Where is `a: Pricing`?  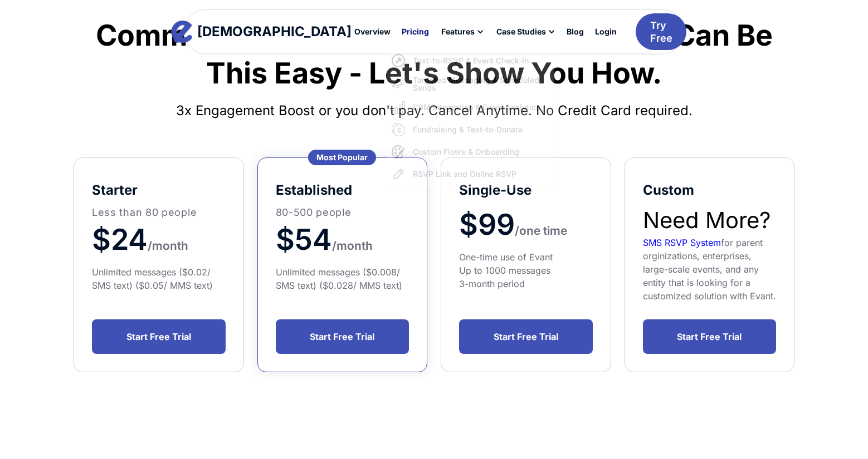 a: Pricing is located at coordinates (415, 32).